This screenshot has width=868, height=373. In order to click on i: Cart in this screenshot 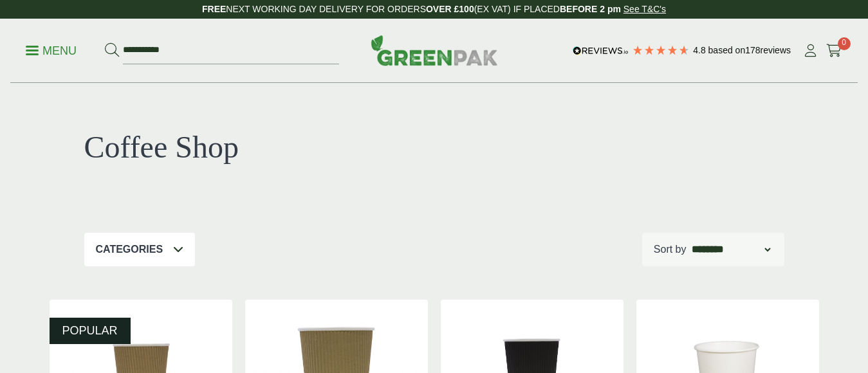, I will do `click(834, 51)`.